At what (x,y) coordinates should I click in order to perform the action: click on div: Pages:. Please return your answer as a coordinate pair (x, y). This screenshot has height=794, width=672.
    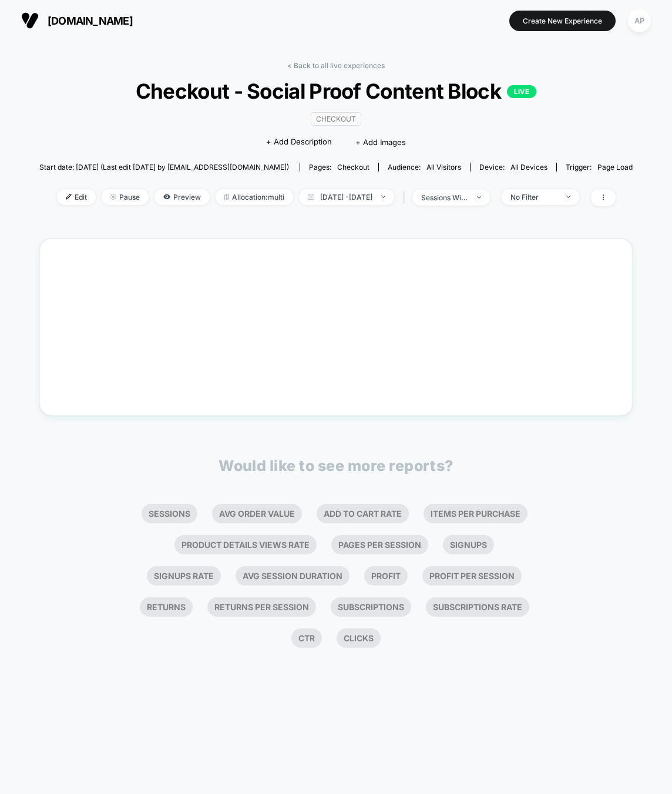
    Looking at the image, I should click on (339, 167).